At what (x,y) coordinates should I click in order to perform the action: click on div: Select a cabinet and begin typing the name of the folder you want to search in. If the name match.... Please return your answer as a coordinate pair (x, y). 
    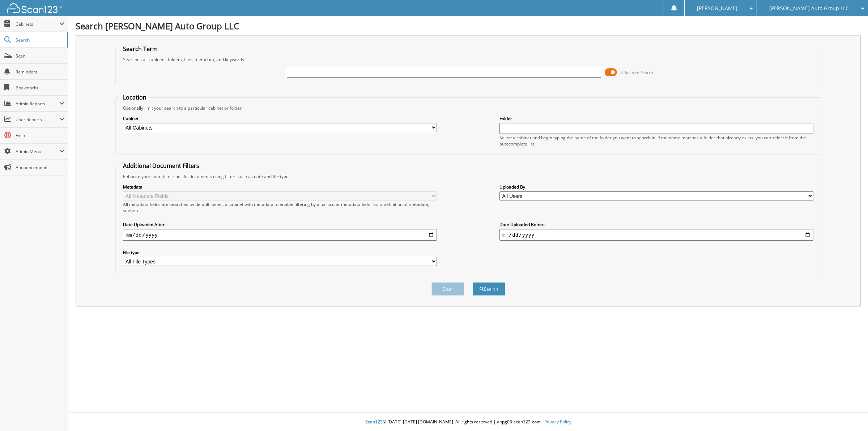
    Looking at the image, I should click on (656, 141).